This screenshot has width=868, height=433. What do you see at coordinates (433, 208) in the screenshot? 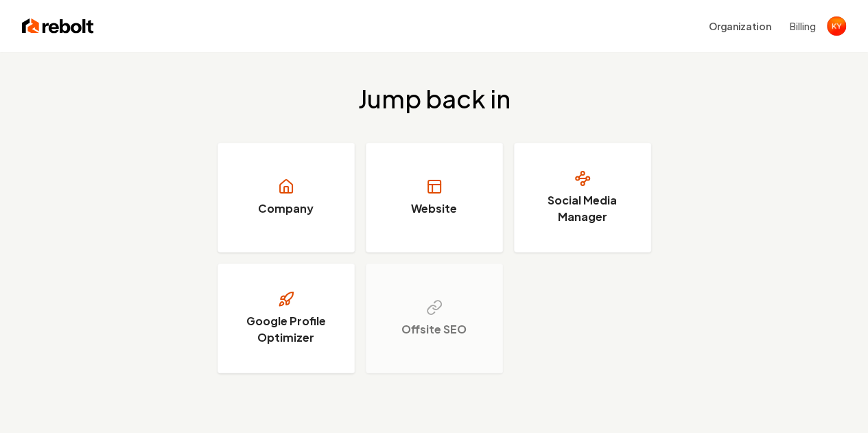
I see `h3: Website` at bounding box center [433, 208].